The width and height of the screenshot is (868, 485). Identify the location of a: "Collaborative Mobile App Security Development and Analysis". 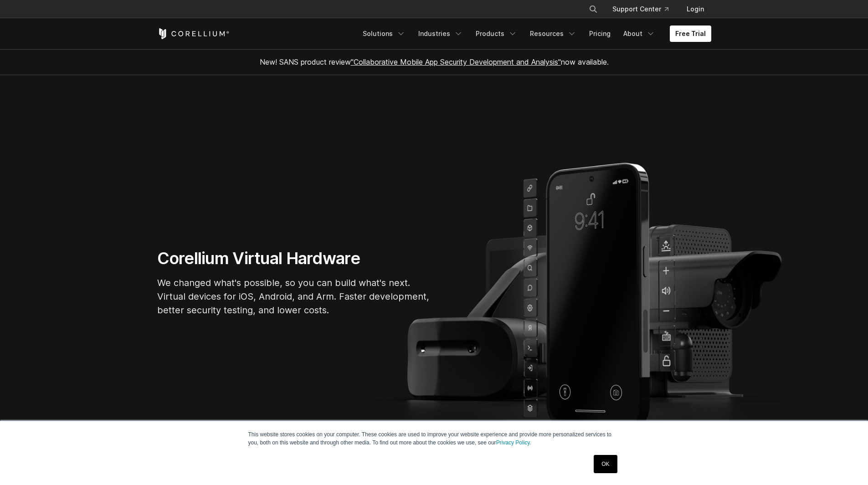
(455, 62).